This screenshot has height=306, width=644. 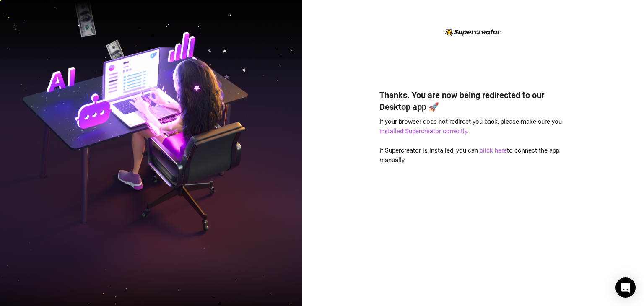 What do you see at coordinates (625, 288) in the screenshot?
I see `div: Open Intercom Messenger` at bounding box center [625, 288].